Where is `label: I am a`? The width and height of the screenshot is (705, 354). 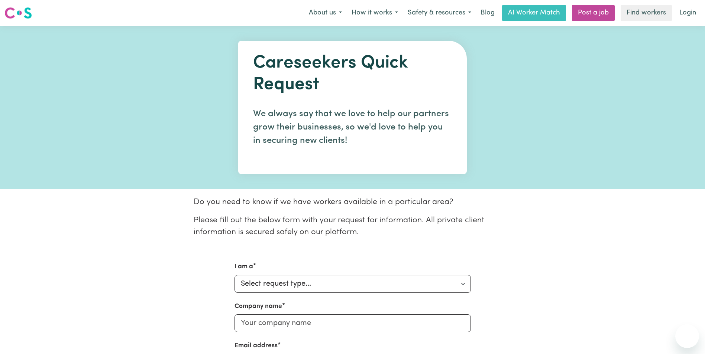
label: I am a is located at coordinates (244, 267).